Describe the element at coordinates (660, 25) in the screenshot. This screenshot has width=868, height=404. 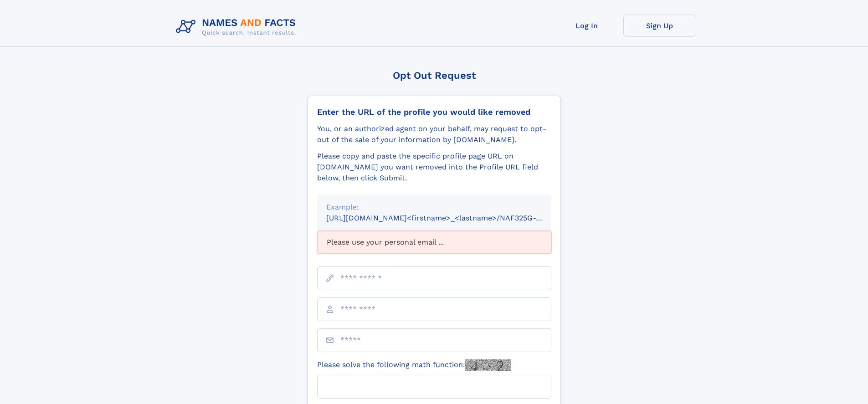
I see `a: Sign Up` at that location.